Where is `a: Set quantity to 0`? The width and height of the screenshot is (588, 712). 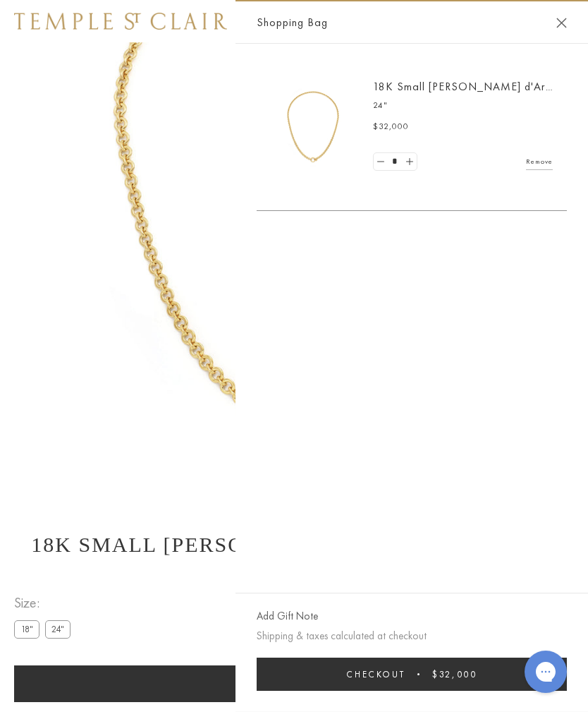
a: Set quantity to 0 is located at coordinates (380, 162).